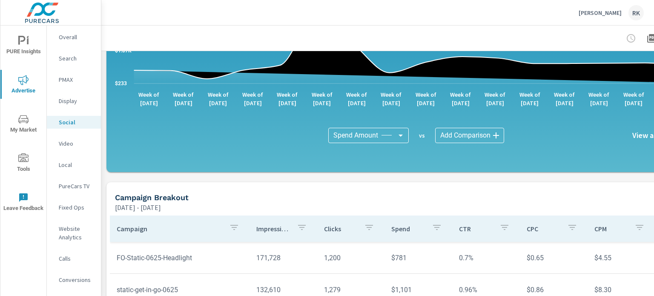 This screenshot has width=654, height=296. What do you see at coordinates (76, 122) in the screenshot?
I see `p: Social` at bounding box center [76, 122].